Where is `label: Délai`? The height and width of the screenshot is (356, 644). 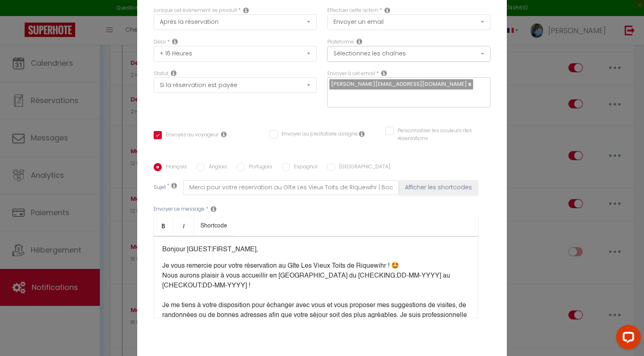
label: Délai is located at coordinates (160, 42).